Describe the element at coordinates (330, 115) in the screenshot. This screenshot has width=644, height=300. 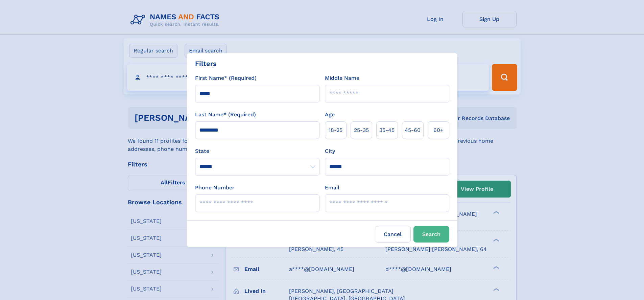
I see `label: Age` at that location.